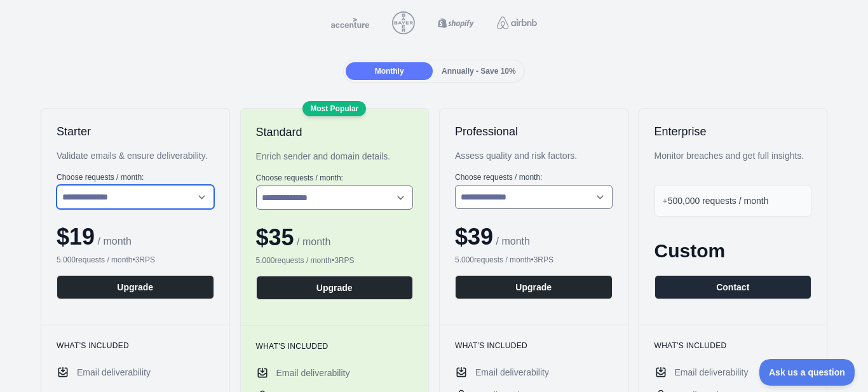 Image resolution: width=868 pixels, height=392 pixels. What do you see at coordinates (690, 250) in the screenshot?
I see `span: Custom` at bounding box center [690, 250].